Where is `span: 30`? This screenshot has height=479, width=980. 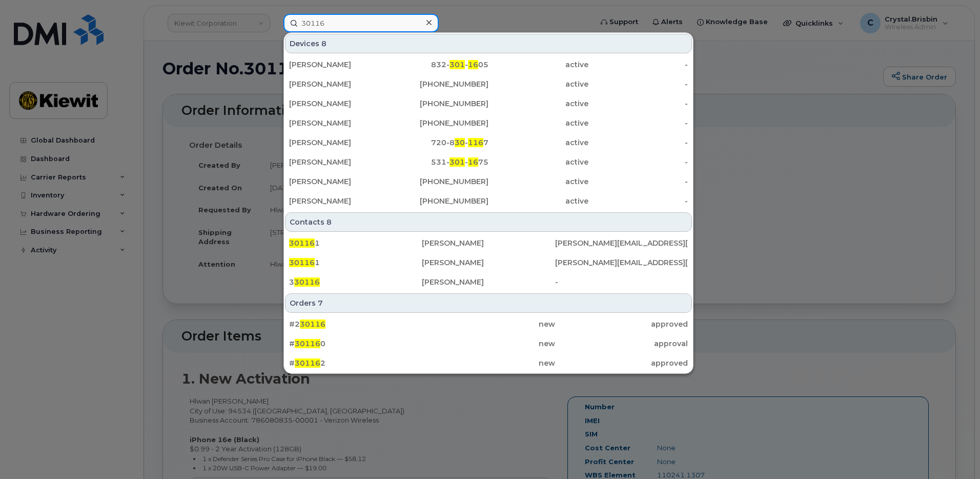
span: 30 is located at coordinates (460, 142).